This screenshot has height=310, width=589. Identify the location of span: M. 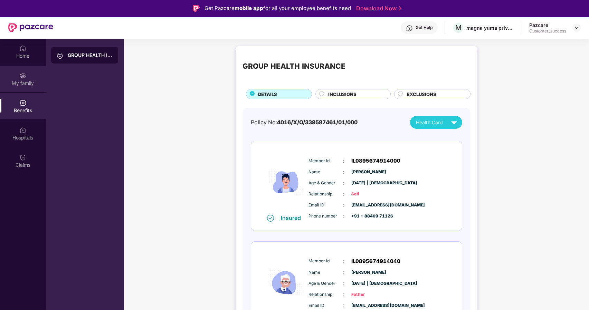
(459, 28).